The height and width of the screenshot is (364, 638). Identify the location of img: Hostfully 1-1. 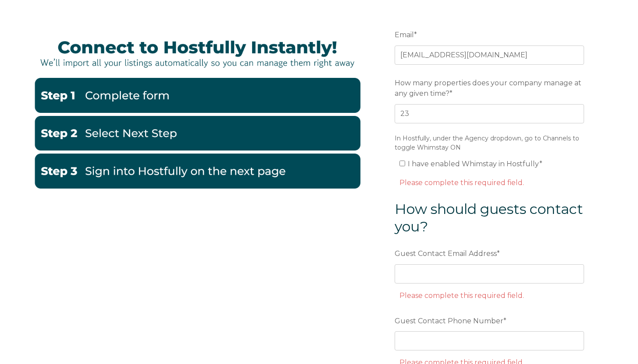
(197, 95).